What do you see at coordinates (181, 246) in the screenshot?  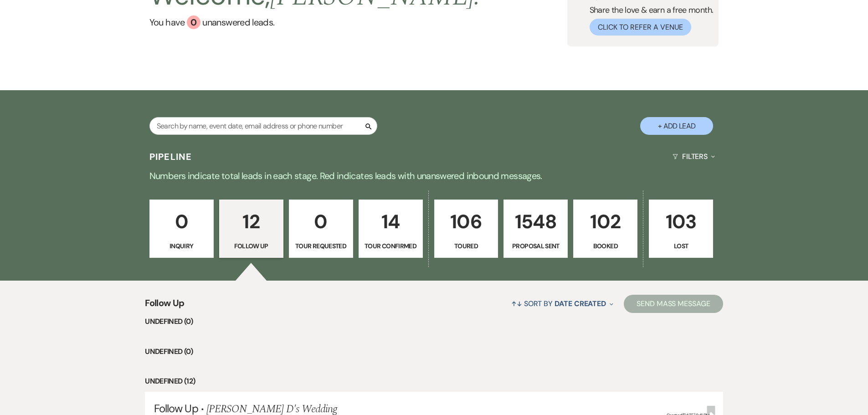 I see `p: Inquiry` at bounding box center [181, 246].